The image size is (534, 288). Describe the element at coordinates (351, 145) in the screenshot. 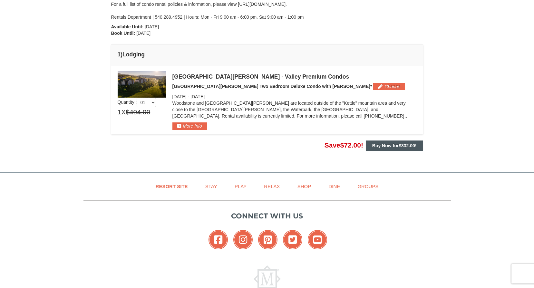

I see `span: $72.00` at that location.